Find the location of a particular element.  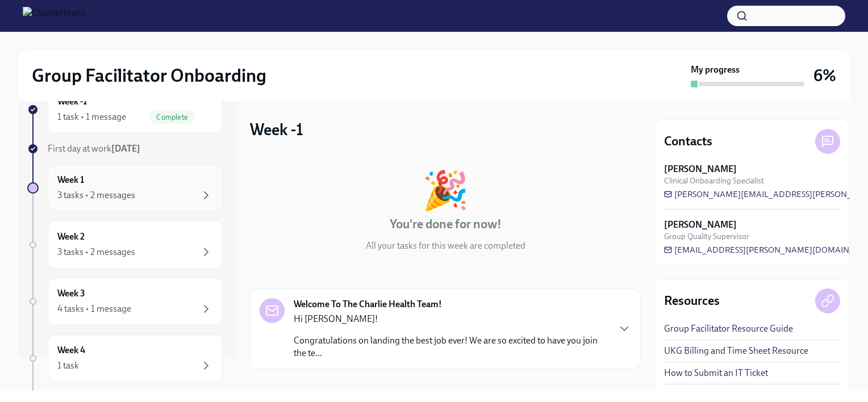

h2: Group Facilitator Onboarding is located at coordinates (149, 76).